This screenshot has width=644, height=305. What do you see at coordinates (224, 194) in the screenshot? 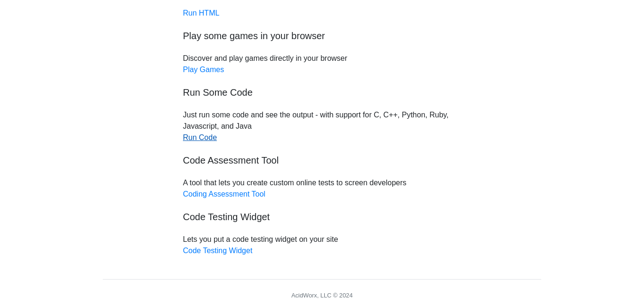
I see `a: Coding Assessment Tool` at bounding box center [224, 194].